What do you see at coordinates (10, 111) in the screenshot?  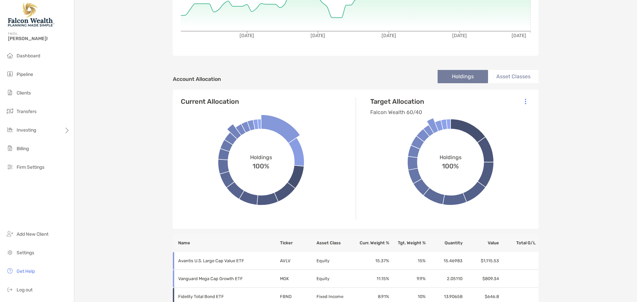 I see `img: transfers icon` at bounding box center [10, 111].